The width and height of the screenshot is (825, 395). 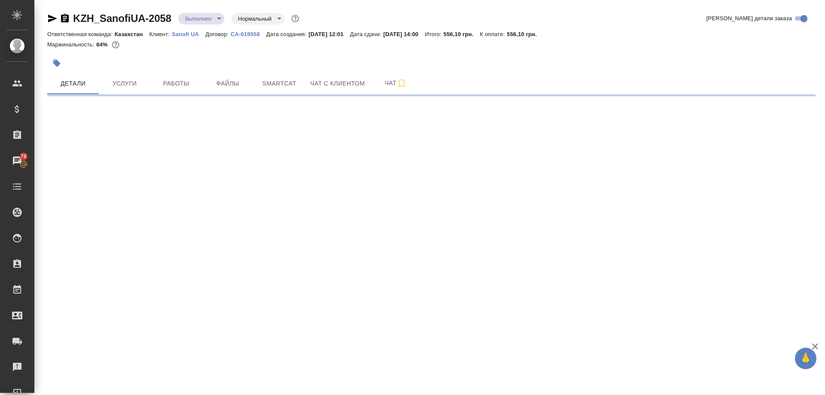 I want to click on p: Клиент:, so click(x=160, y=34).